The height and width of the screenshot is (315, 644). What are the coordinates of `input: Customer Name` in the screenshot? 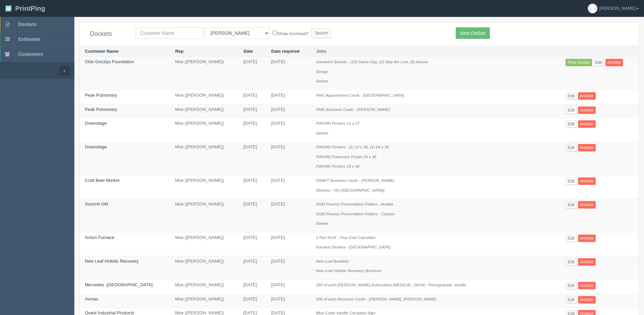 It's located at (169, 33).